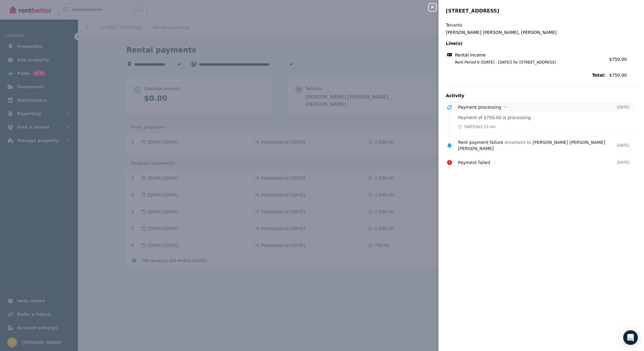 The width and height of the screenshot is (644, 351). Describe the element at coordinates (454, 25) in the screenshot. I see `label: Tenants` at that location.